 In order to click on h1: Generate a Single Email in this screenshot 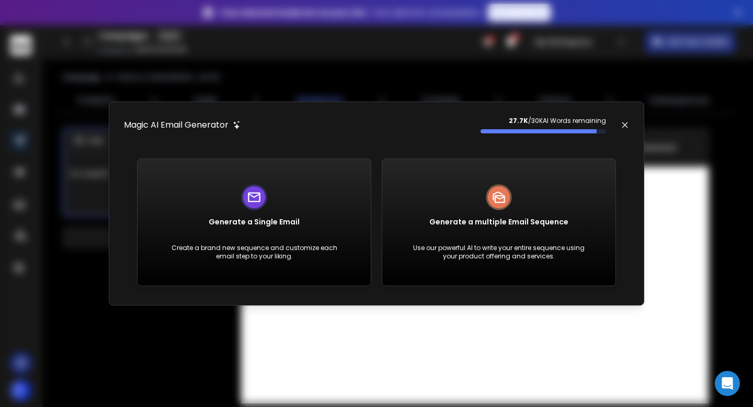, I will do `click(254, 222)`.